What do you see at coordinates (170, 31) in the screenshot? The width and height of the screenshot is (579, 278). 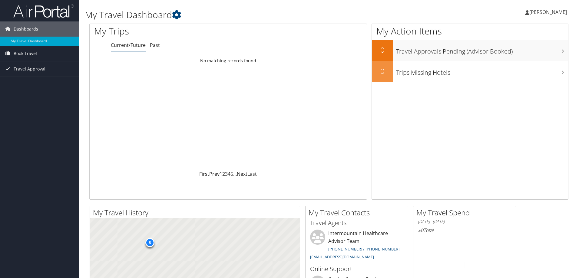 I see `h1: My Trips` at bounding box center [170, 31].